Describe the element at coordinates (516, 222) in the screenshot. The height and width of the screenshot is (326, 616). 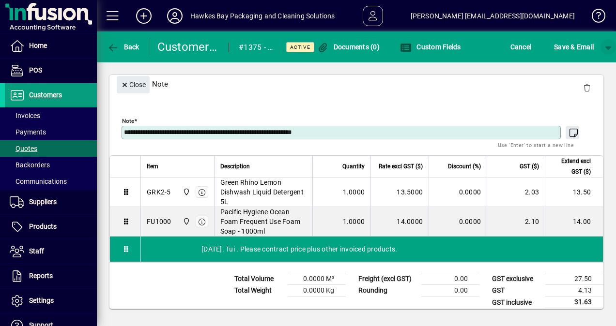
I see `td: 2.10` at that location.